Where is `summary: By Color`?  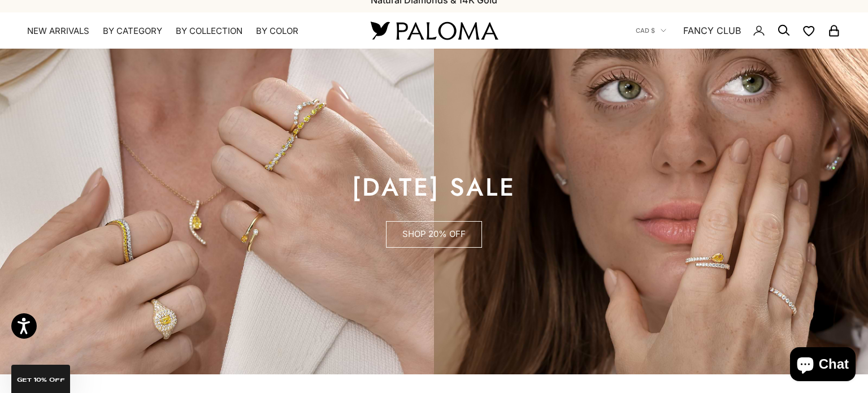
summary: By Color is located at coordinates (277, 31).